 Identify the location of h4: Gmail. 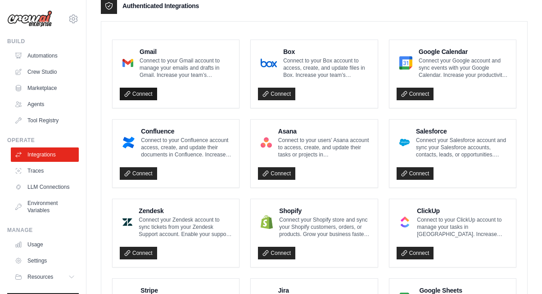
(186, 52).